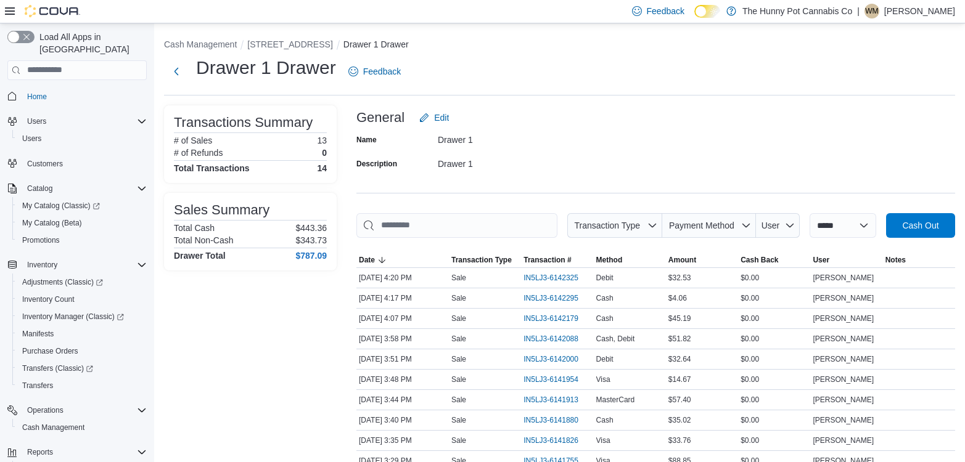  What do you see at coordinates (551, 441) in the screenshot?
I see `span: IN5LJ3-6141826` at bounding box center [551, 441].